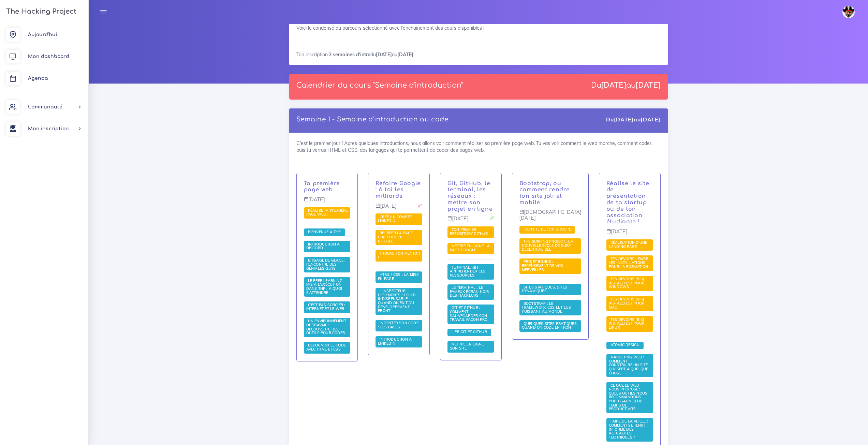 This screenshot has height=445, width=868. I want to click on a: Introduction à Discord, so click(323, 247).